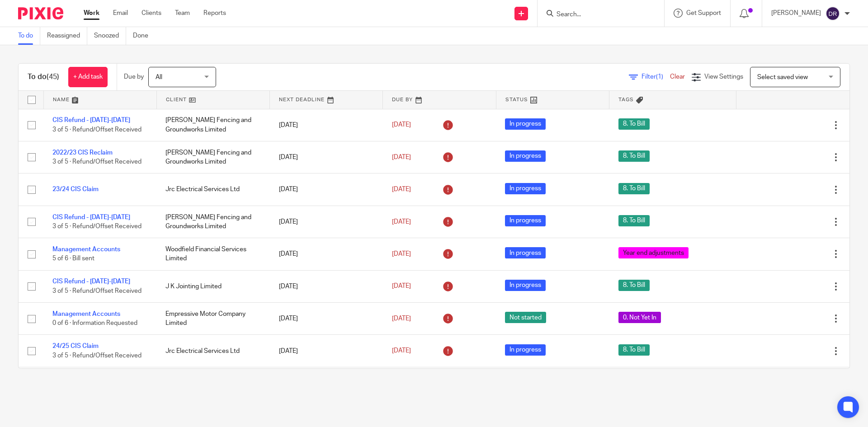 This screenshot has height=427, width=868. I want to click on span: 0 of 6 · Information Requested, so click(95, 323).